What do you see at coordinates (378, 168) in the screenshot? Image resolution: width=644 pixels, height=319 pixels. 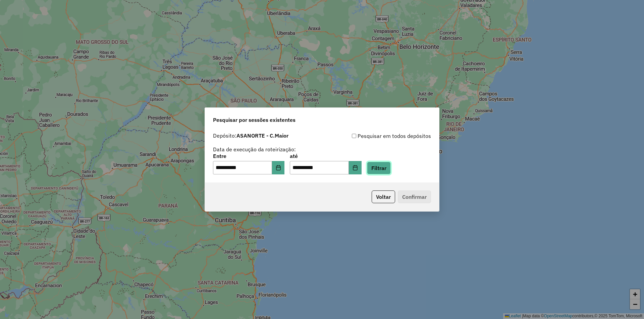 I see `button: Filtrar` at bounding box center [378, 168].